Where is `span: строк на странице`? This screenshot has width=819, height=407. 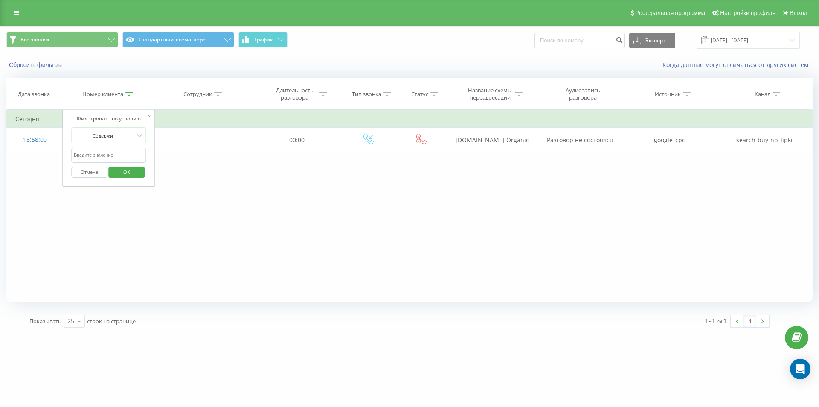
span: строк на странице is located at coordinates (111, 321).